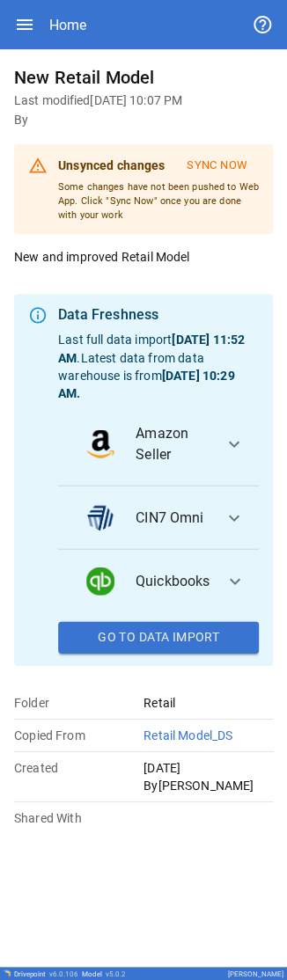  What do you see at coordinates (217, 165) in the screenshot?
I see `button: Sync Now` at bounding box center [217, 165].